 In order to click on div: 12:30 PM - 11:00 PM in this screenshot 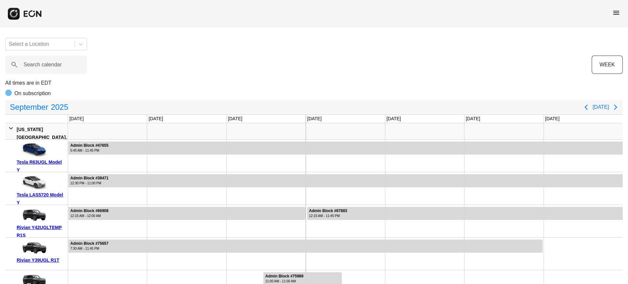, I will do `click(89, 183)`.